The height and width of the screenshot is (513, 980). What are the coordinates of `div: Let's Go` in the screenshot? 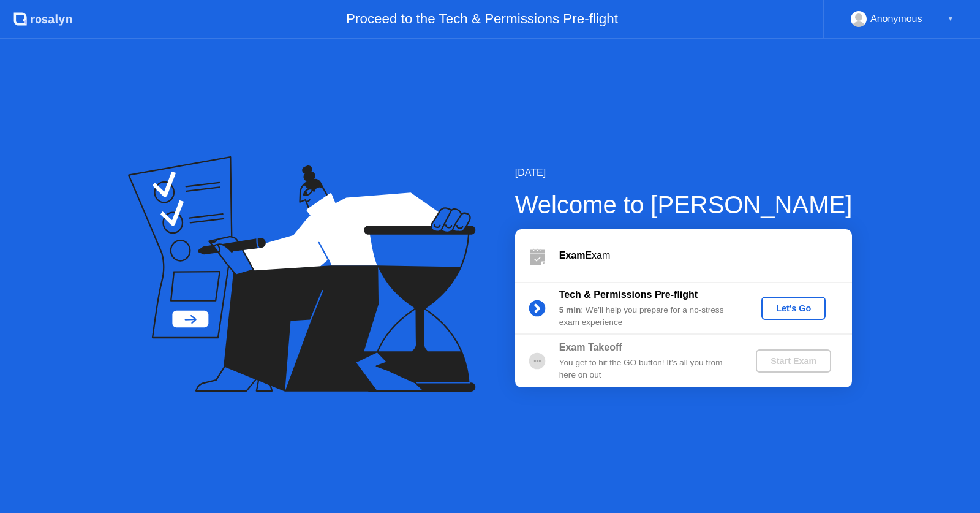 It's located at (793, 308).